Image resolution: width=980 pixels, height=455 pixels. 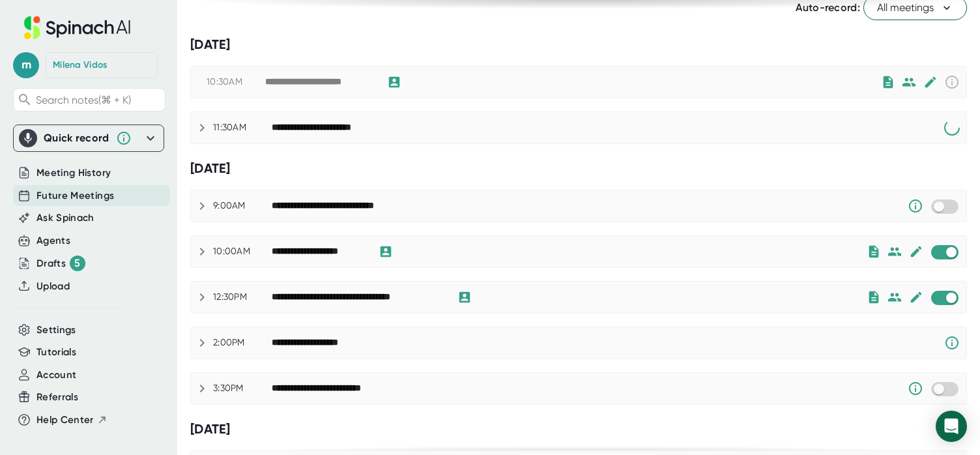 What do you see at coordinates (57, 397) in the screenshot?
I see `span: Referrals` at bounding box center [57, 397].